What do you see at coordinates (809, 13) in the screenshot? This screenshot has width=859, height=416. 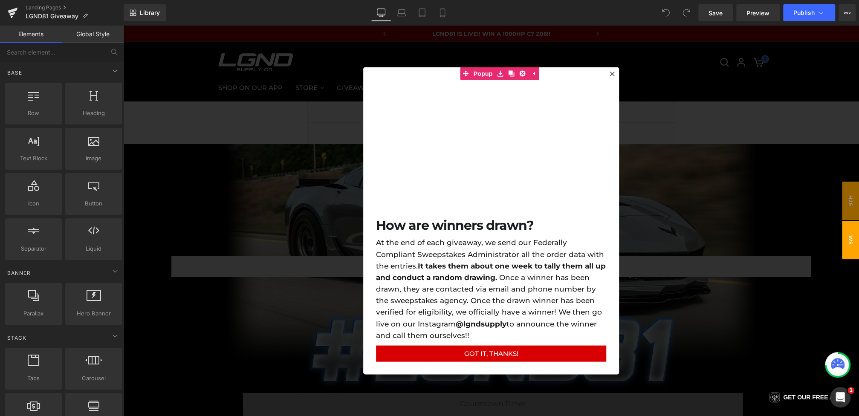 I see `button: Publish` at bounding box center [809, 13].